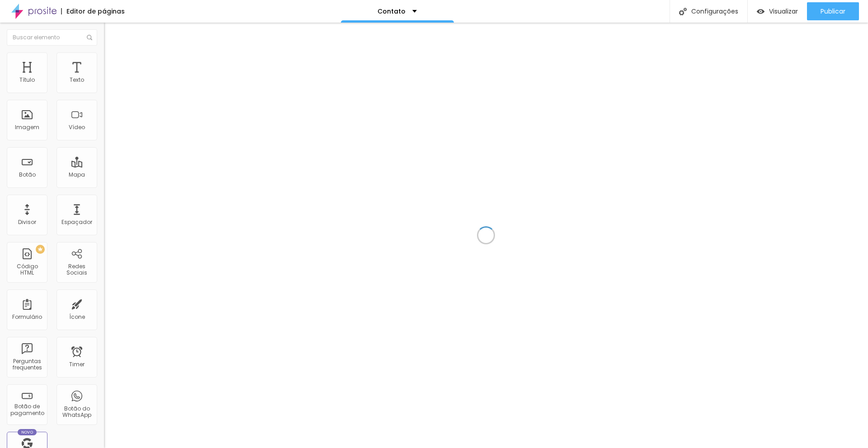 The image size is (868, 448). I want to click on img: view-1.svg, so click(760, 11).